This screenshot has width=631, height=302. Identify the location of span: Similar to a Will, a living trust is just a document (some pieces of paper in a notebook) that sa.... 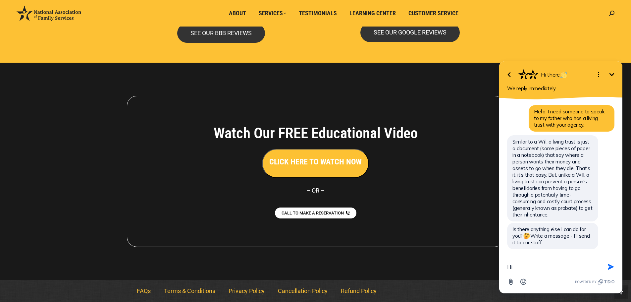
(62, 139).